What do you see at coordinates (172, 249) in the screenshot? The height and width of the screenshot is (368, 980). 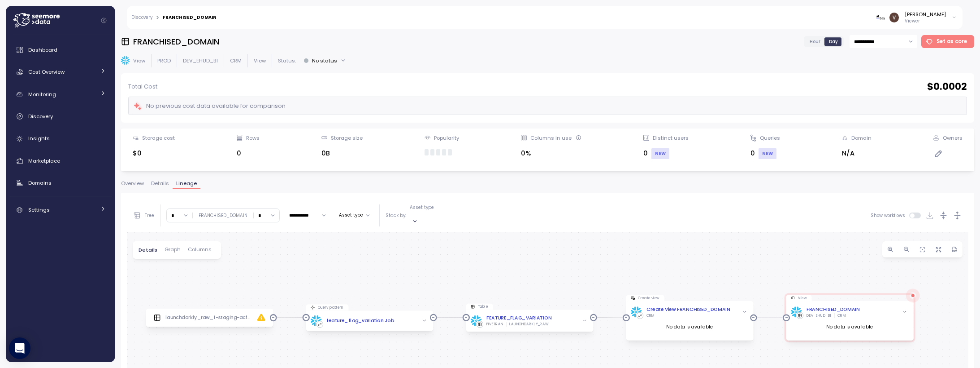 I see `span: Graph` at bounding box center [172, 249].